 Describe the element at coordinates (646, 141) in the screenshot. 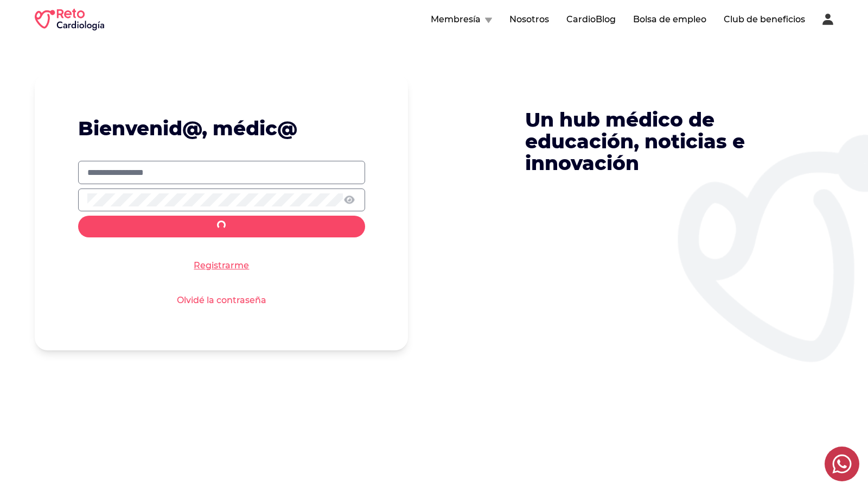

I see `p: Un hub médico de educación, noticias e innovación` at that location.